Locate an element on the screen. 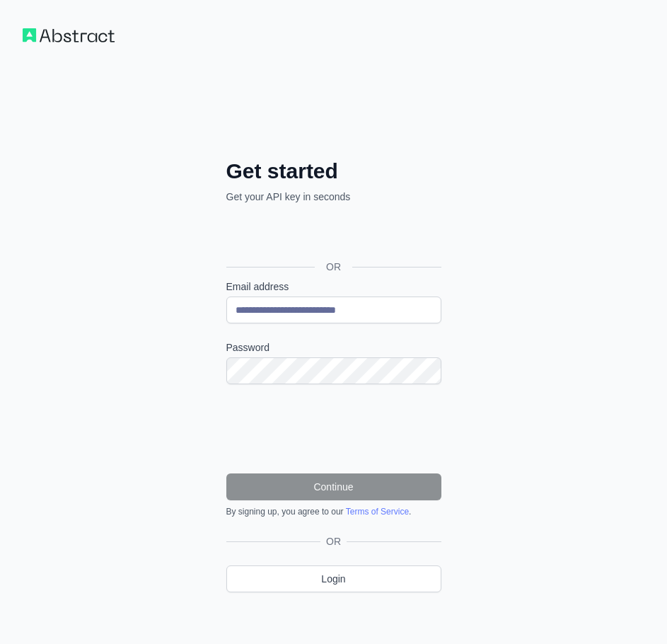  div: By signing up, you agree to our . is located at coordinates (334, 512).